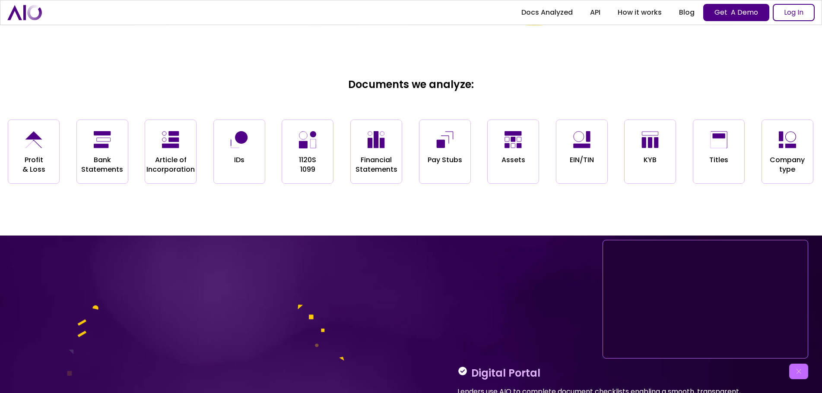  What do you see at coordinates (376, 165) in the screenshot?
I see `p: Financial Statements` at bounding box center [376, 165].